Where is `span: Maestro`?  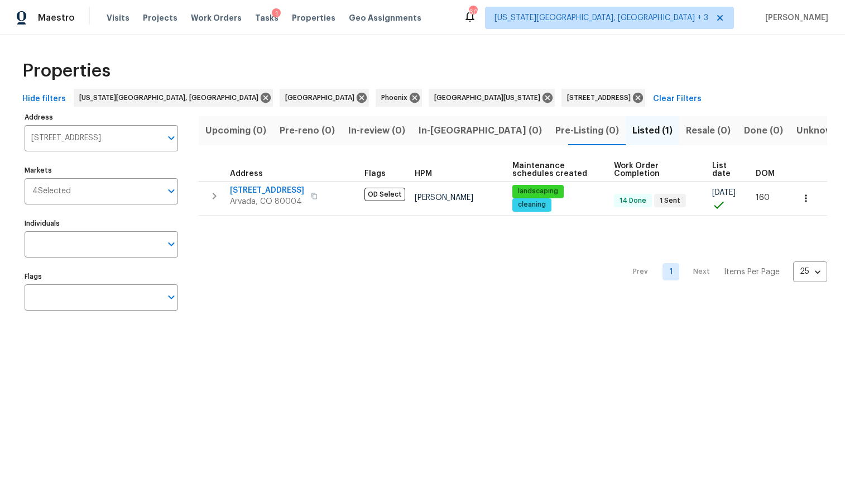 span: Maestro is located at coordinates (56, 18).